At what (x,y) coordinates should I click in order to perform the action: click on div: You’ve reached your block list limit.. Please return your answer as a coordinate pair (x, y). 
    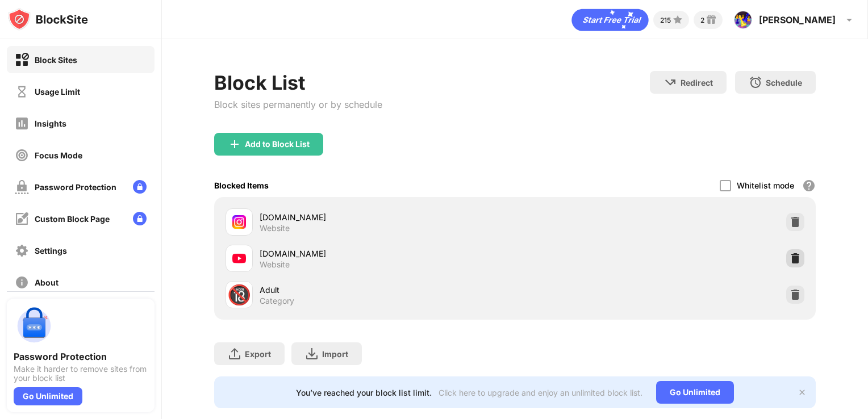
    Looking at the image, I should click on (363, 392).